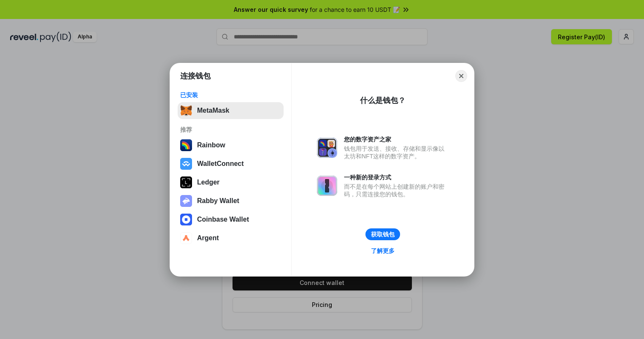 The image size is (644, 339). Describe the element at coordinates (231, 220) in the screenshot. I see `button: Coinbase Wallet` at that location.